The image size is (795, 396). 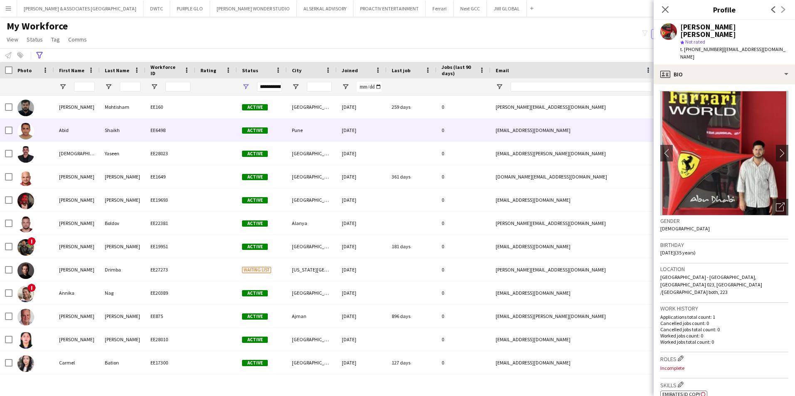 What do you see at coordinates (26, 317) in the screenshot?
I see `img: Brian Morgan` at bounding box center [26, 317].